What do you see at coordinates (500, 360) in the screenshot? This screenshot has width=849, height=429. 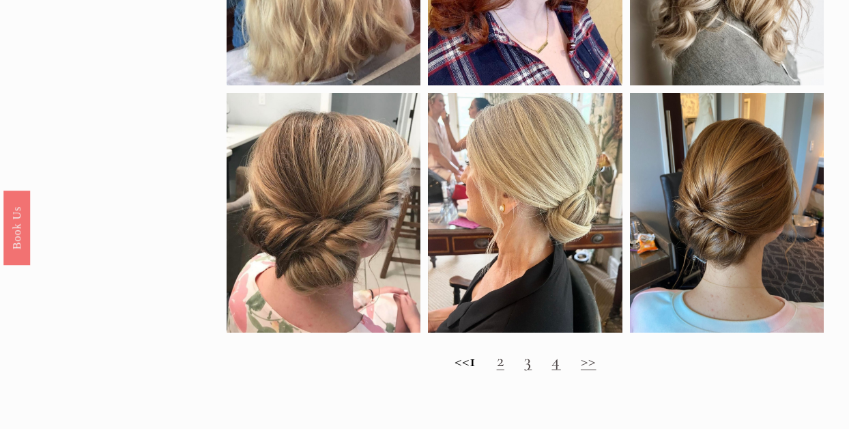 I see `a: 2` at bounding box center [500, 360].